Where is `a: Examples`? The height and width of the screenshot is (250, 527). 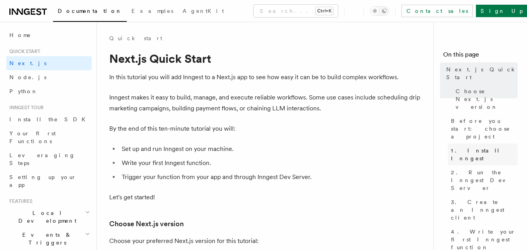
a: Examples is located at coordinates (152, 12).